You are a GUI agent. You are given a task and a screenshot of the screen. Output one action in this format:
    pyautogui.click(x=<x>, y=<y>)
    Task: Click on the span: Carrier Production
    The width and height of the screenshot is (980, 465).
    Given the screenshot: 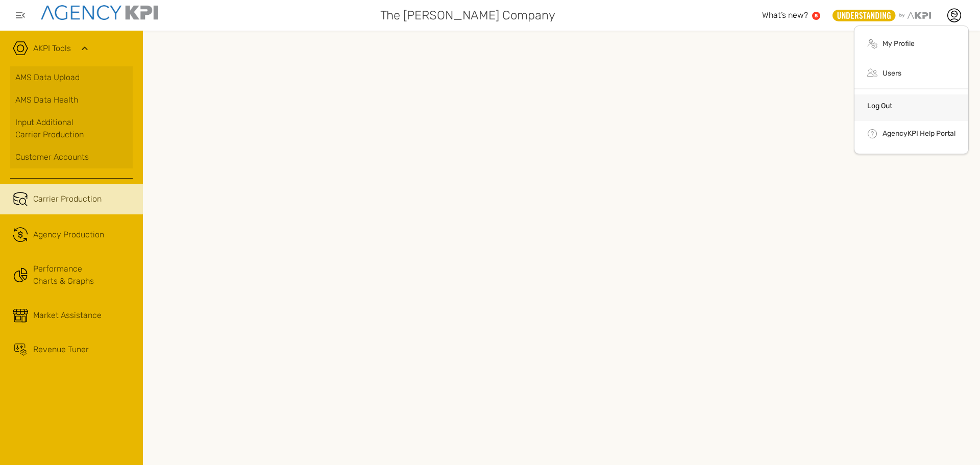 What is the action you would take?
    pyautogui.click(x=68, y=199)
    